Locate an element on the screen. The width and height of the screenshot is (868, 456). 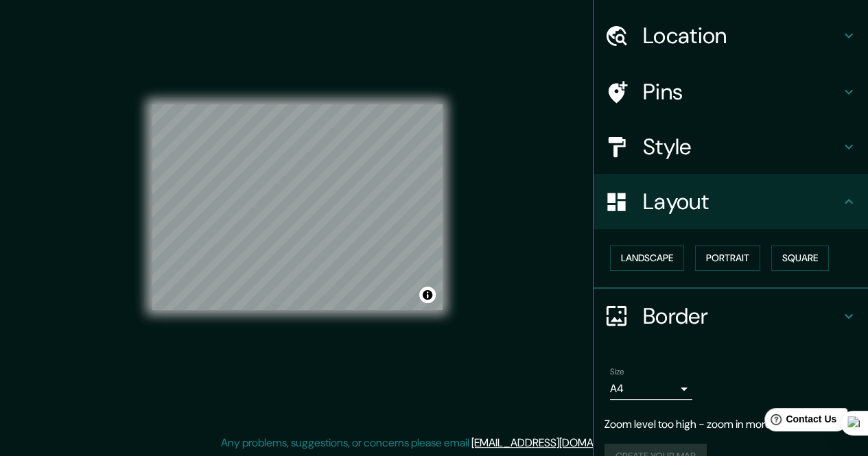
h4: Layout is located at coordinates (742, 202).